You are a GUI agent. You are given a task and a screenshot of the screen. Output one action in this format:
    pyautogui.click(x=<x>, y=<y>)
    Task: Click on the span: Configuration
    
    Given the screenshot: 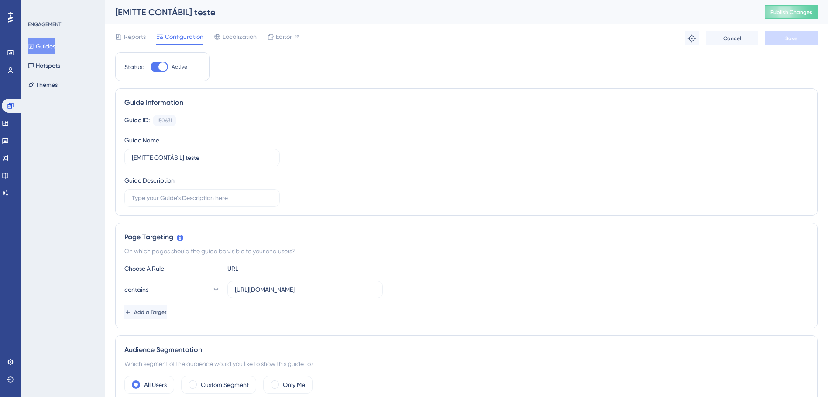 What is the action you would take?
    pyautogui.click(x=184, y=37)
    